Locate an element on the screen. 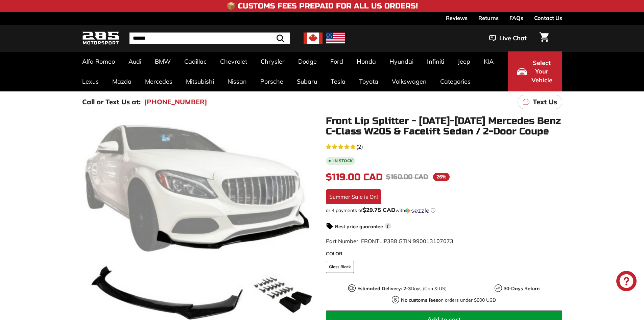 This screenshot has width=644, height=320. span: i is located at coordinates (387, 226).